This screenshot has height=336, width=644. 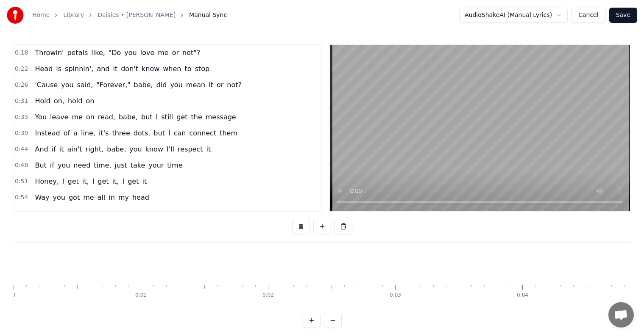 What do you see at coordinates (124, 197) in the screenshot?
I see `span: my` at bounding box center [124, 197].